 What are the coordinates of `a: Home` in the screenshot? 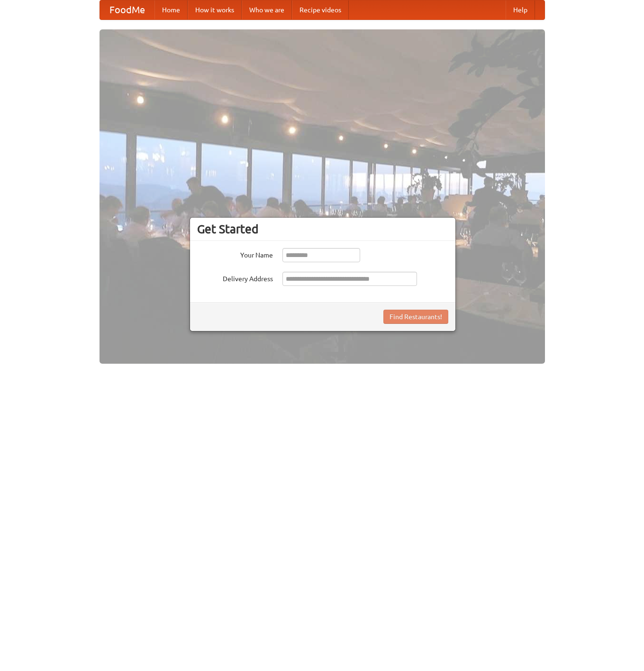 It's located at (171, 10).